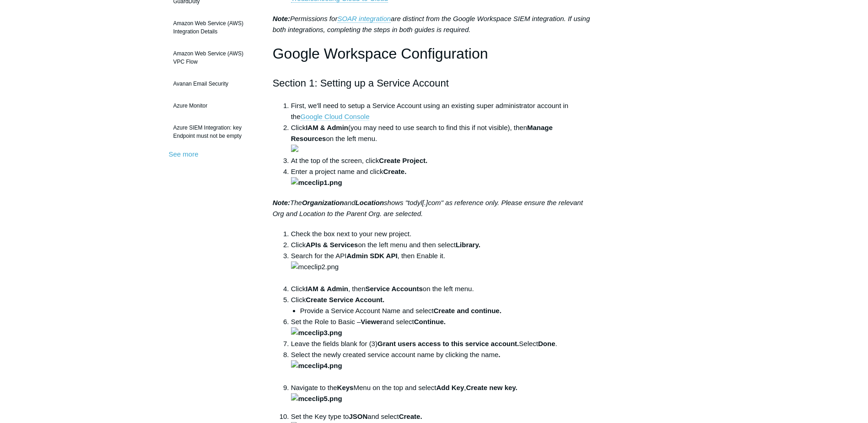 The height and width of the screenshot is (423, 868). Describe the element at coordinates (317, 366) in the screenshot. I see `img: mceclip4.png` at that location.